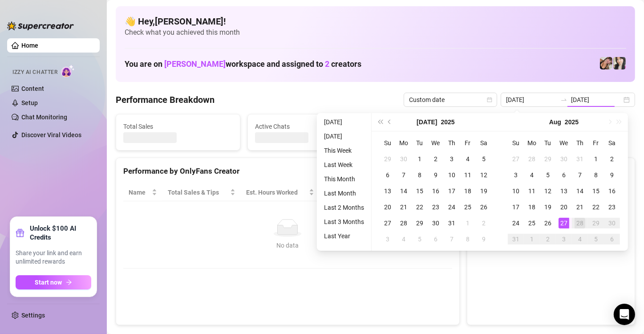 Image resolution: width=644 pixels, height=334 pixels. What do you see at coordinates (44, 117) in the screenshot?
I see `a: Chat Monitoring` at bounding box center [44, 117].